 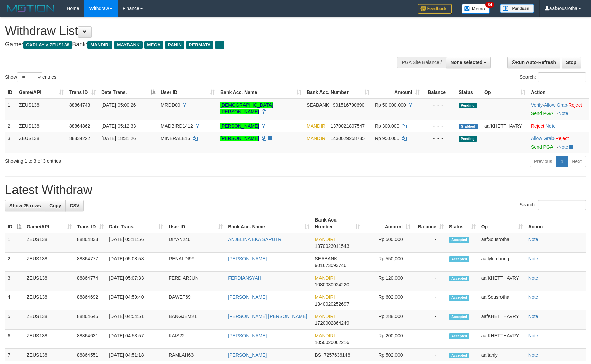 I want to click on span: PERMATA, so click(x=200, y=45).